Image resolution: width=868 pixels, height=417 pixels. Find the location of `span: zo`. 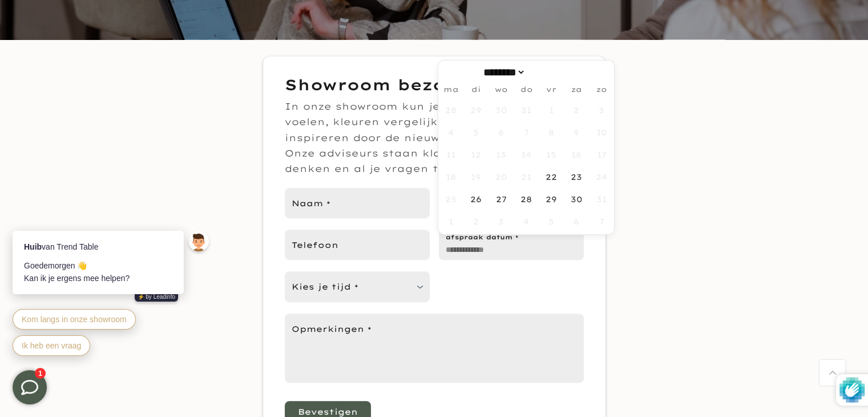

span: zo is located at coordinates (602, 89).